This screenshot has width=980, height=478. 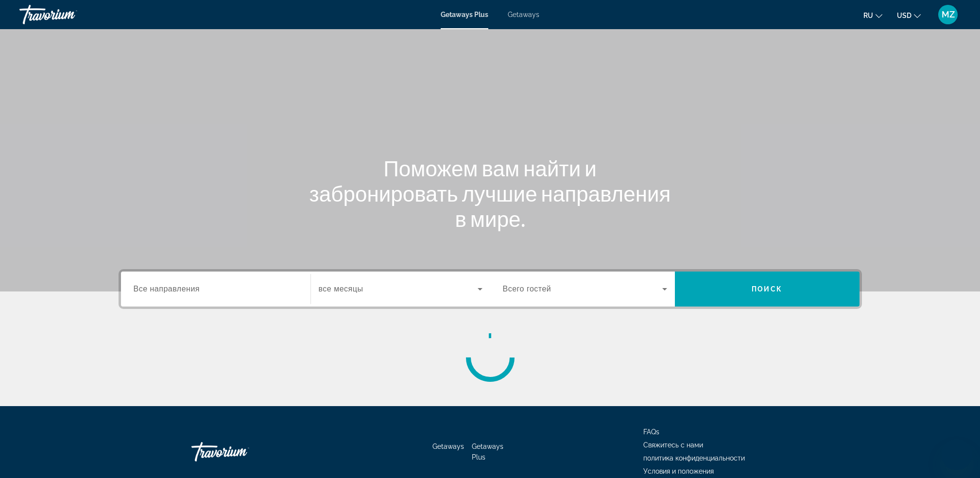 I want to click on button: User Menu, so click(x=948, y=15).